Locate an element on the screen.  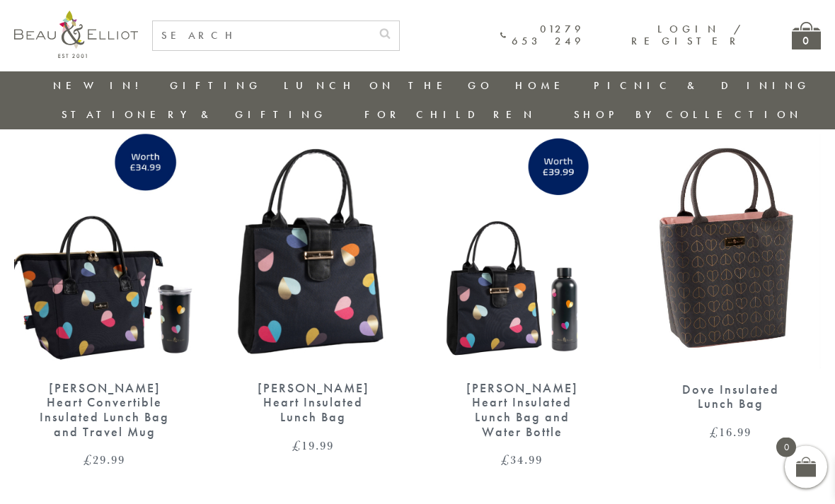
img: logo is located at coordinates (76, 34).